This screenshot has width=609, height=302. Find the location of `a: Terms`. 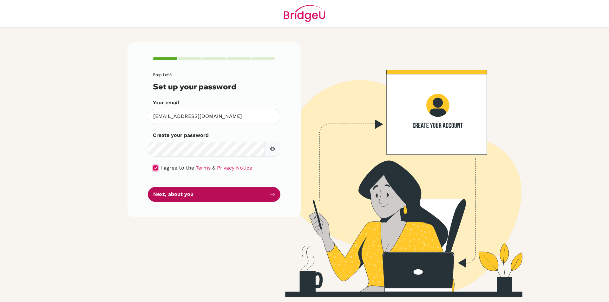

a: Terms is located at coordinates (203, 168).